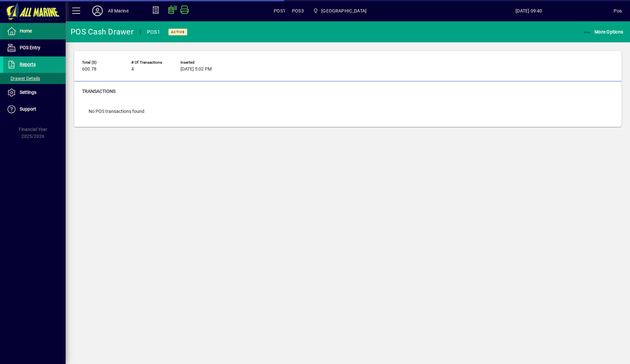  Describe the element at coordinates (298, 11) in the screenshot. I see `span: POS3` at that location.